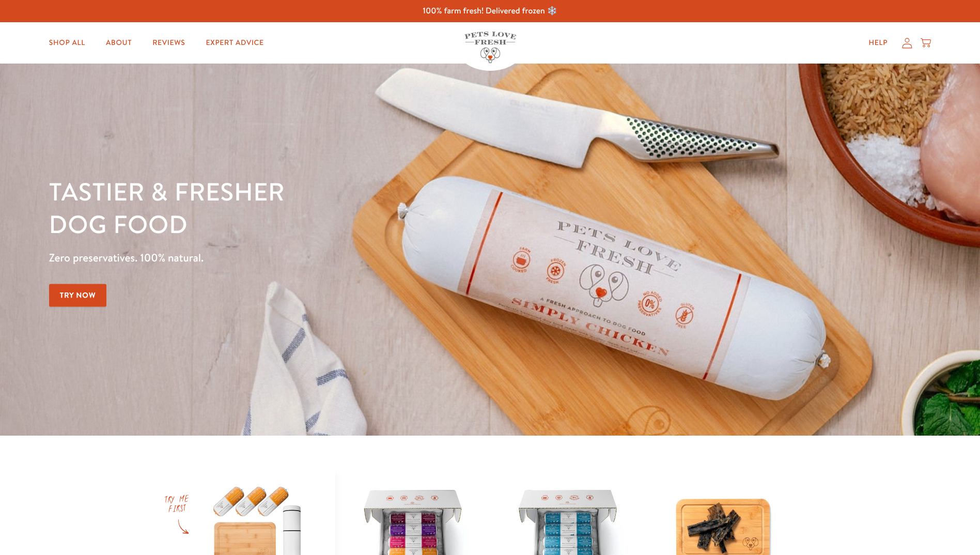 This screenshot has width=980, height=555. What do you see at coordinates (343, 258) in the screenshot?
I see `p: Zero preservatives. 100% natural.` at bounding box center [343, 258].